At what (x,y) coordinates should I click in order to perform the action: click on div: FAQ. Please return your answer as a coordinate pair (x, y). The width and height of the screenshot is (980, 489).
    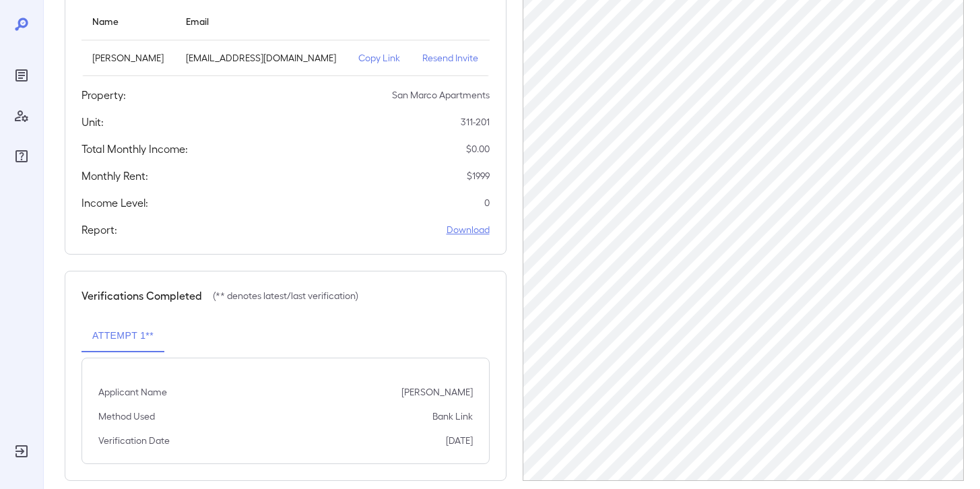
    Looking at the image, I should click on (21, 156).